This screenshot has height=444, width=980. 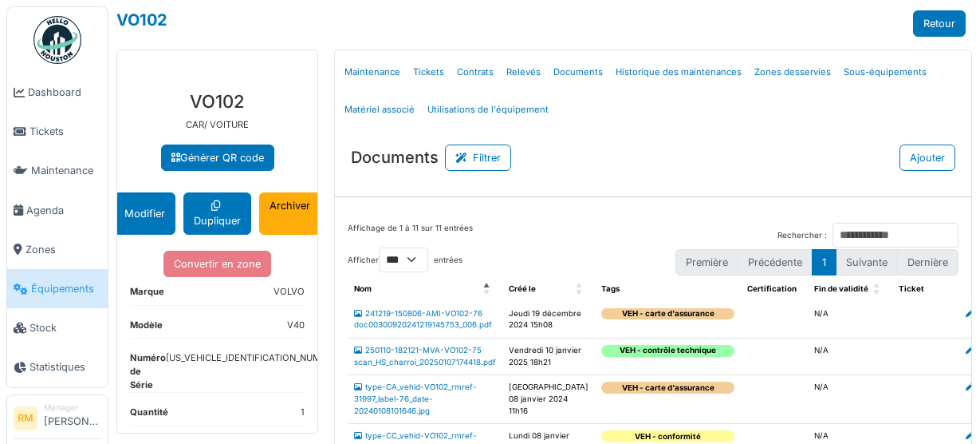 What do you see at coordinates (66, 328) in the screenshot?
I see `span: Stock` at bounding box center [66, 328].